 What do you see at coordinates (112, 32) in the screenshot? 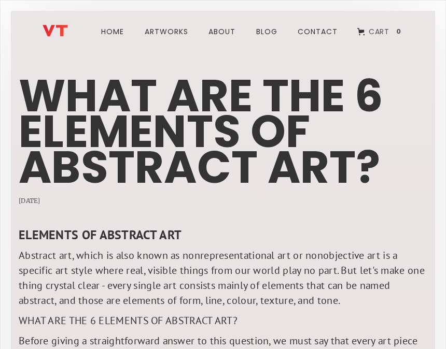
I see `a: Home` at bounding box center [112, 32].